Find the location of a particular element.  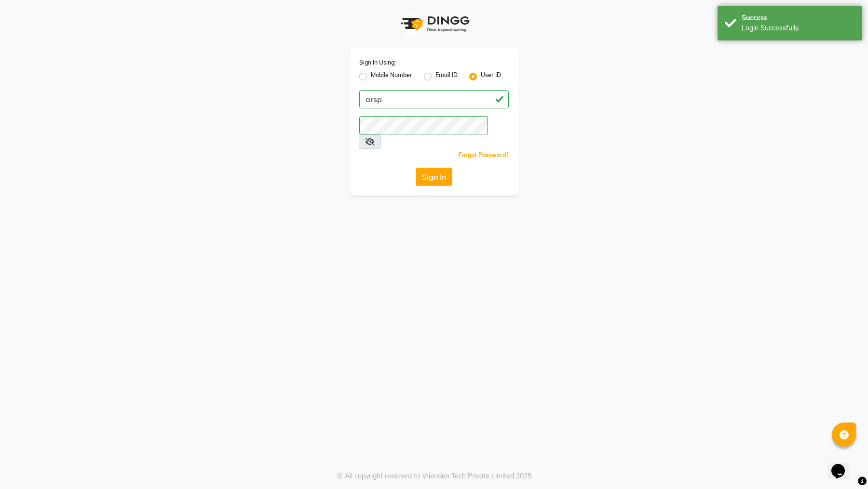

div: Success is located at coordinates (798, 18).